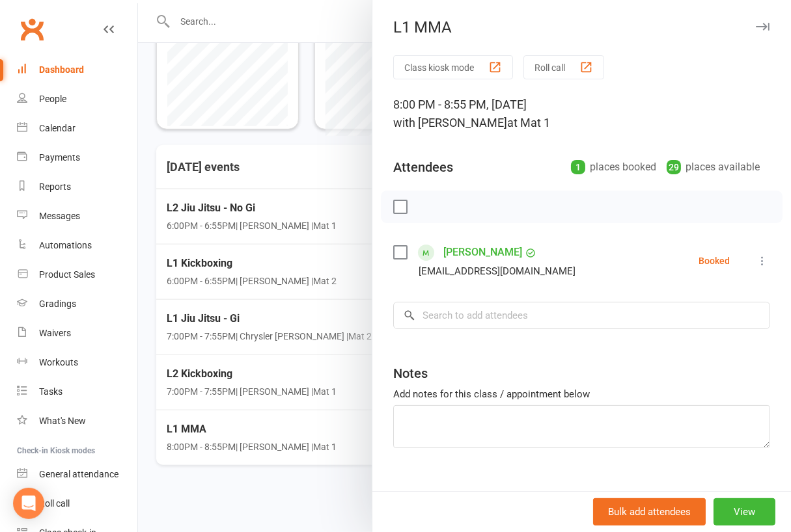 The width and height of the screenshot is (791, 532). What do you see at coordinates (54, 187) in the screenshot?
I see `div: Reports` at bounding box center [54, 187].